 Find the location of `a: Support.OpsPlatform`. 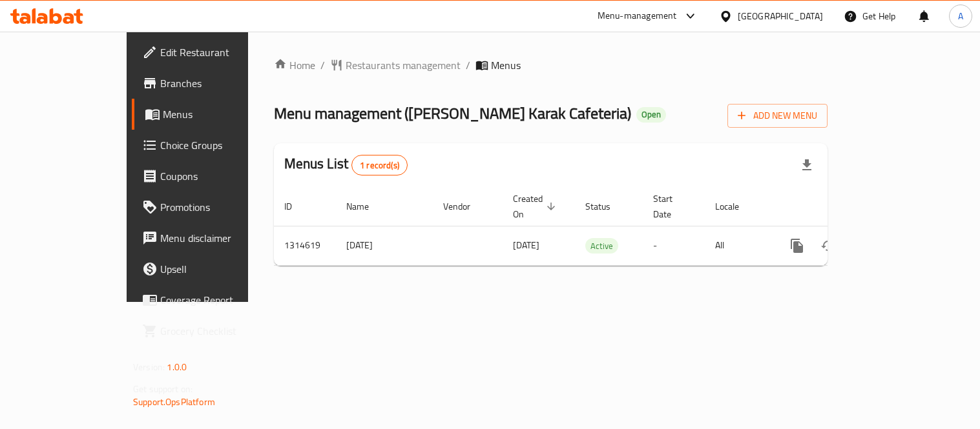

a: Support.OpsPlatform is located at coordinates (174, 403).